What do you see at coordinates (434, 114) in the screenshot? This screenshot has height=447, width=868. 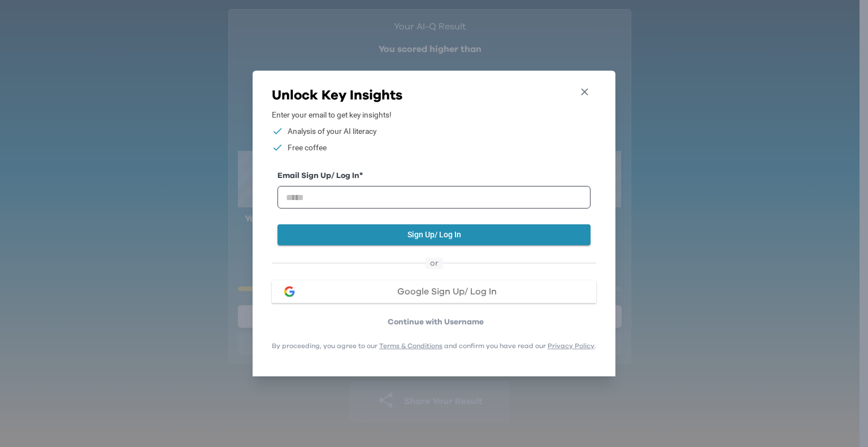 I see `p: Enter your email to get key insights!` at bounding box center [434, 114].